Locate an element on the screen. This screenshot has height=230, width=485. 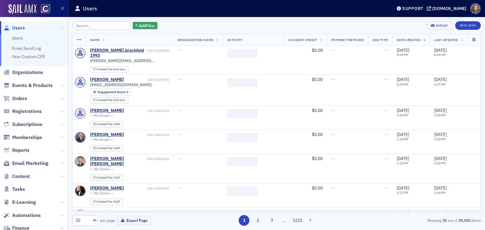
a: Organizations is located at coordinates (23, 73).